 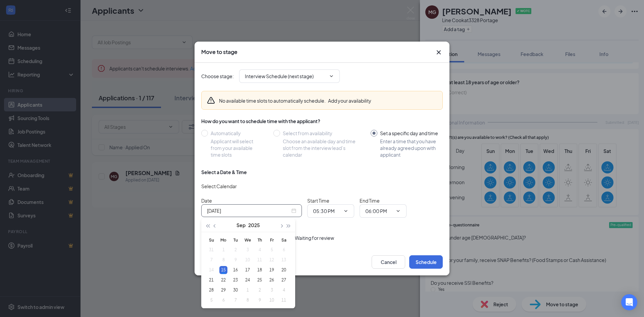 I want to click on div: 1, so click(x=248, y=289).